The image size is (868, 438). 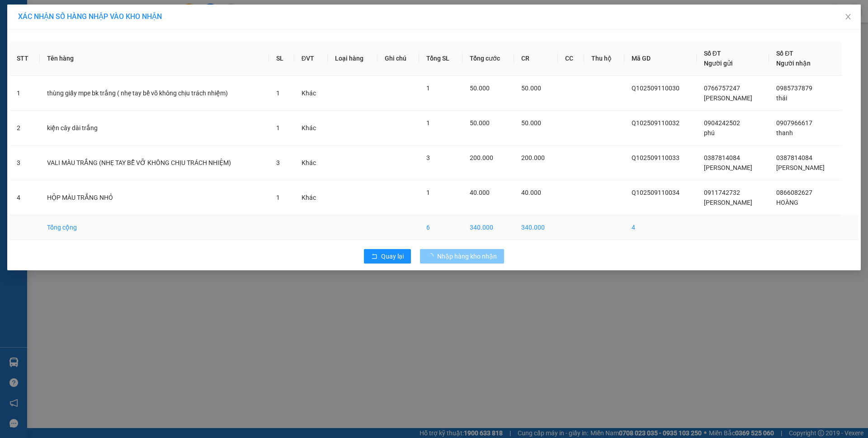 I want to click on button: rollbackQuay lại, so click(x=388, y=256).